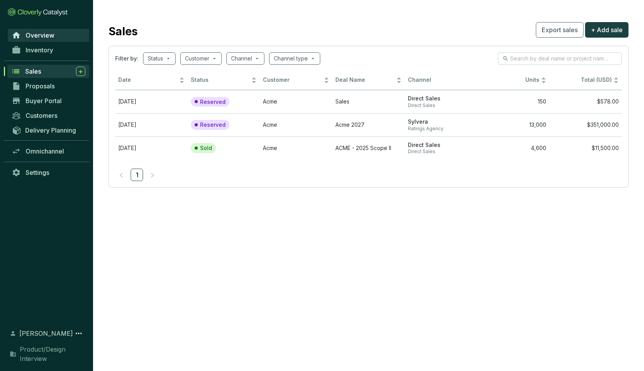 The image size is (644, 371). What do you see at coordinates (48, 151) in the screenshot?
I see `a: Omnichannel` at bounding box center [48, 151].